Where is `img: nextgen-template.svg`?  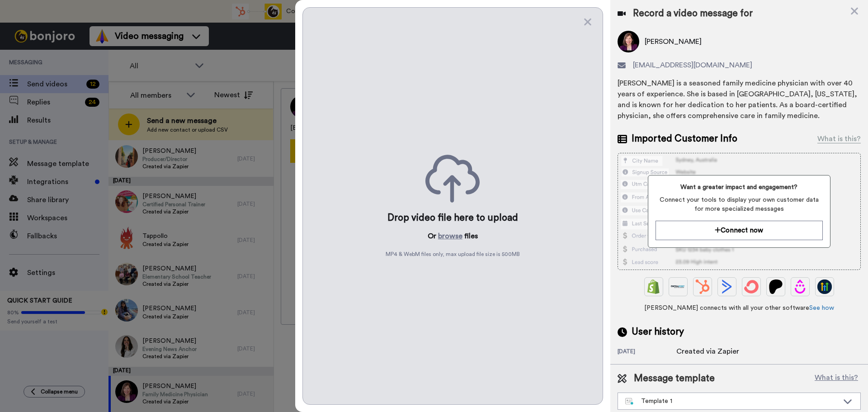 img: nextgen-template.svg is located at coordinates (629, 402).